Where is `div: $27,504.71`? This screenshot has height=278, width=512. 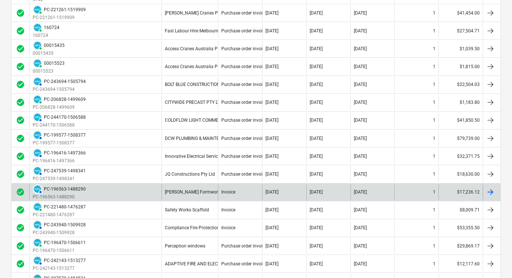 div: $27,504.71 is located at coordinates (461, 30).